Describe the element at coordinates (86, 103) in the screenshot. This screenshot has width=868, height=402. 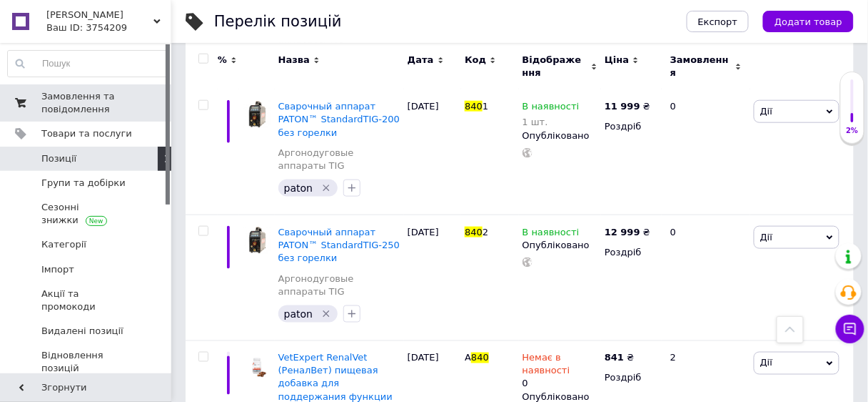
I see `span: Замовлення та повідомлення` at that location.